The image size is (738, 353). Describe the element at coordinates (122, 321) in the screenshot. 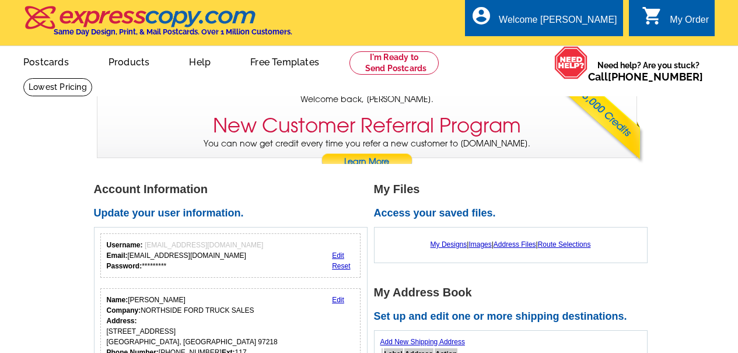

I see `strong: Address:` at that location.